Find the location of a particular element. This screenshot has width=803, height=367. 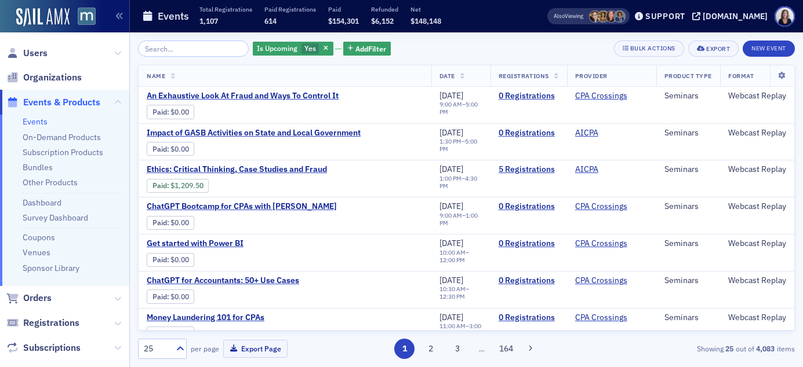

a: Other Products is located at coordinates (50, 183).